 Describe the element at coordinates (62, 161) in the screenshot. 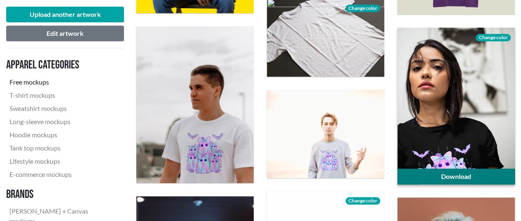

I see `a: Lifestyle mockups` at that location.